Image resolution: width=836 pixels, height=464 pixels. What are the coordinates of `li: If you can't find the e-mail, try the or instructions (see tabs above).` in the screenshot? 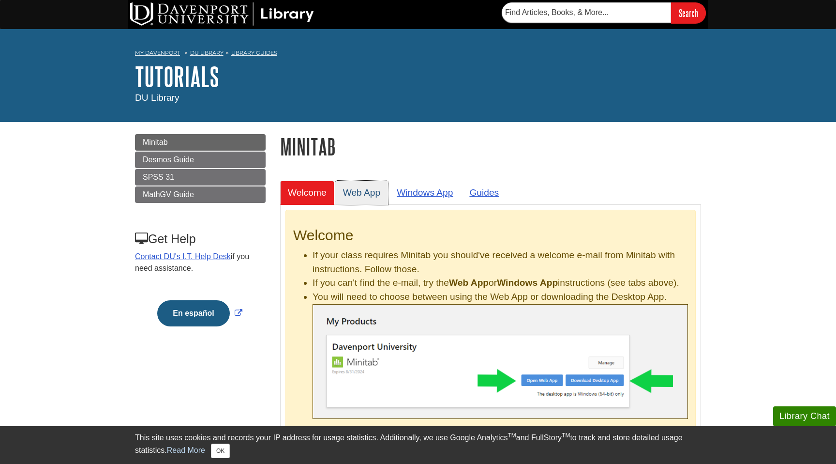 It's located at (500, 283).